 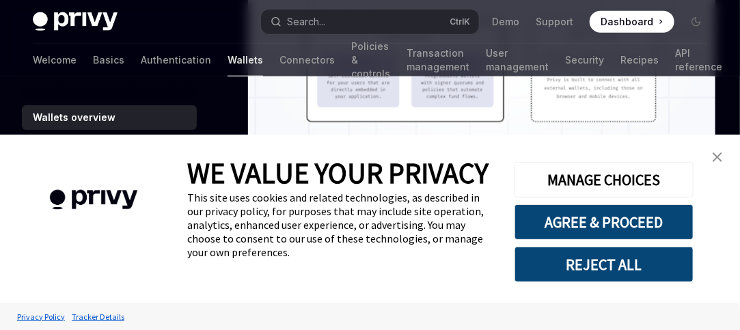 I want to click on a: User management, so click(x=517, y=60).